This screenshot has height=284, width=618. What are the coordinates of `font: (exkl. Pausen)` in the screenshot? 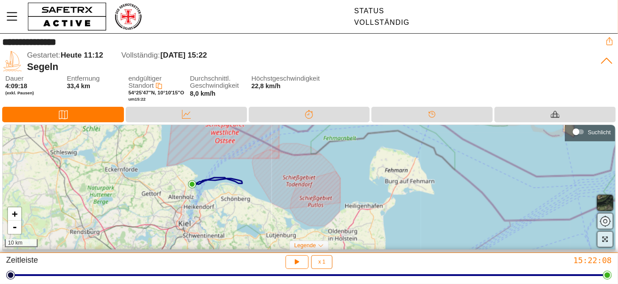 It's located at (19, 93).